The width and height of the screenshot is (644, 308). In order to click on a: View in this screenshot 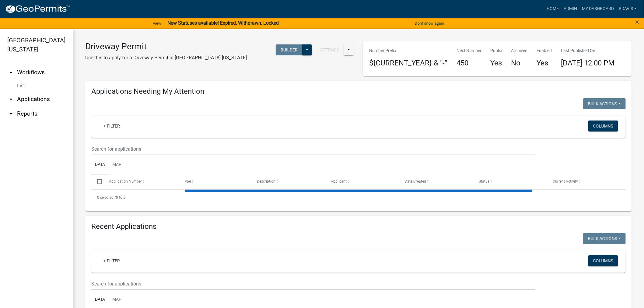, I will do `click(157, 23)`.